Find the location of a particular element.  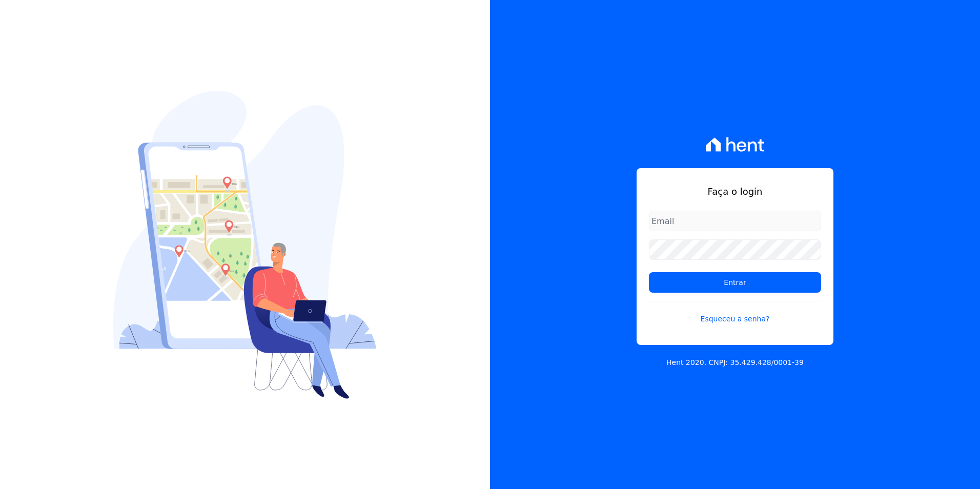

input: Entrar is located at coordinates (735, 282).